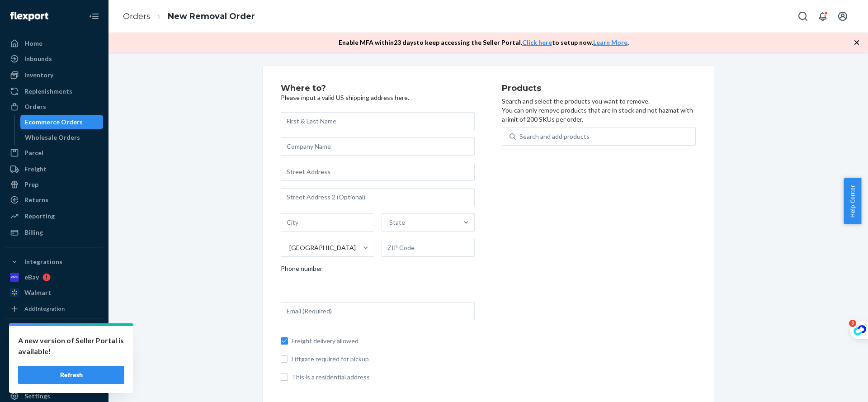 This screenshot has height=402, width=868. What do you see at coordinates (803, 16) in the screenshot?
I see `button: Open Search Box` at bounding box center [803, 16].